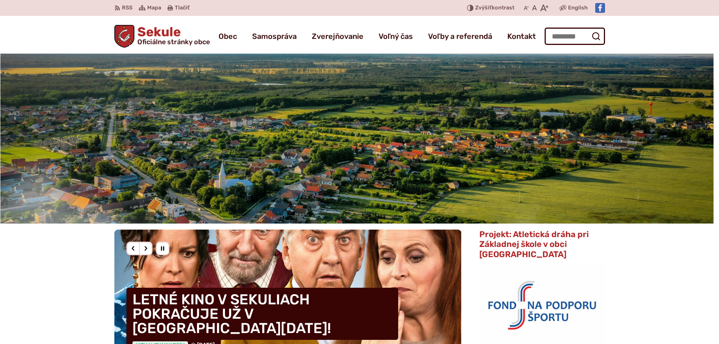 Image resolution: width=719 pixels, height=344 pixels. Describe the element at coordinates (578, 8) in the screenshot. I see `span: English` at that location.